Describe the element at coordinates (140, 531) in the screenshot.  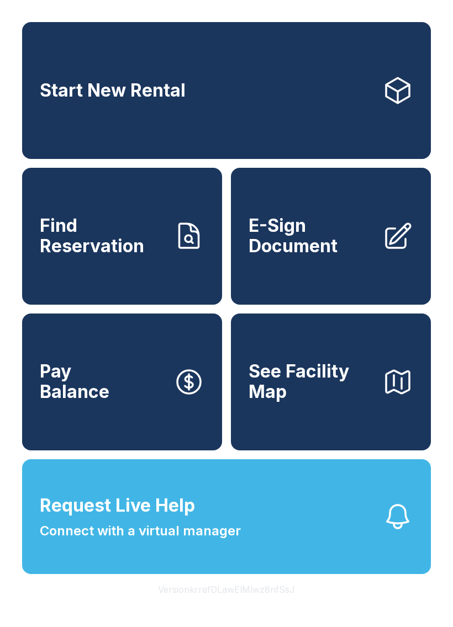
I see `span: Connect with a virtual manager` at that location.